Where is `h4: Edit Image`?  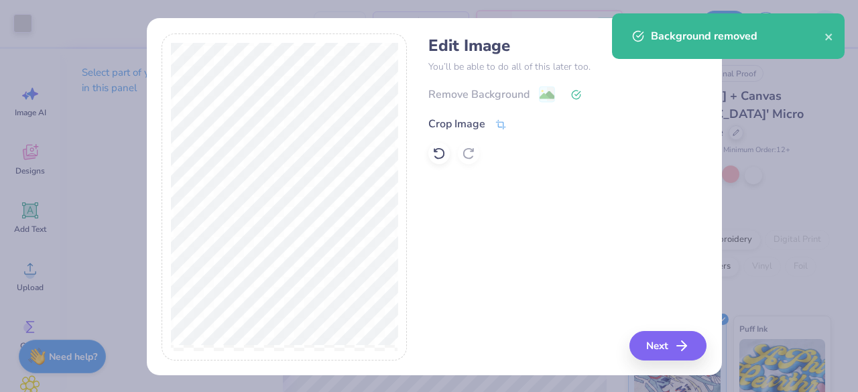 h4: Edit Image is located at coordinates (567, 46).